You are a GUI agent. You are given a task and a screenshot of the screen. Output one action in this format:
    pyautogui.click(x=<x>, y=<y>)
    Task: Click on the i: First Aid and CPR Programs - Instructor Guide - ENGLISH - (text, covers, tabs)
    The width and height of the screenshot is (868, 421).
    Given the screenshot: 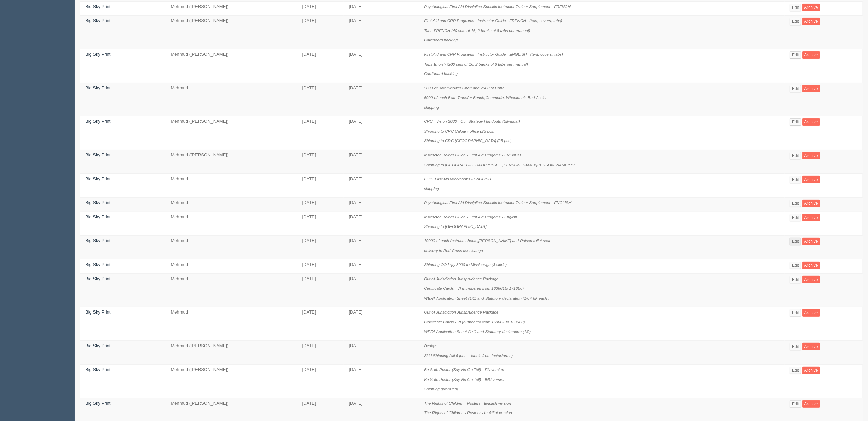 What is the action you would take?
    pyautogui.click(x=493, y=54)
    